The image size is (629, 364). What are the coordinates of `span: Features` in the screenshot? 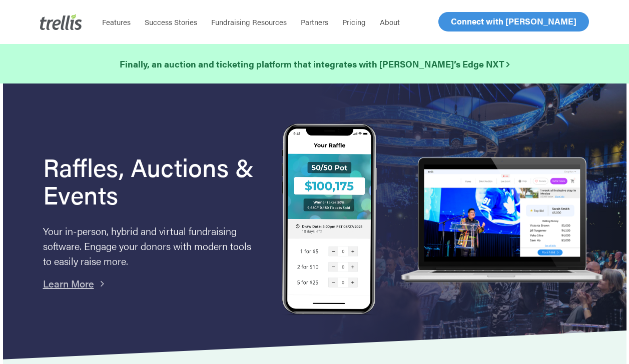 It's located at (116, 21).